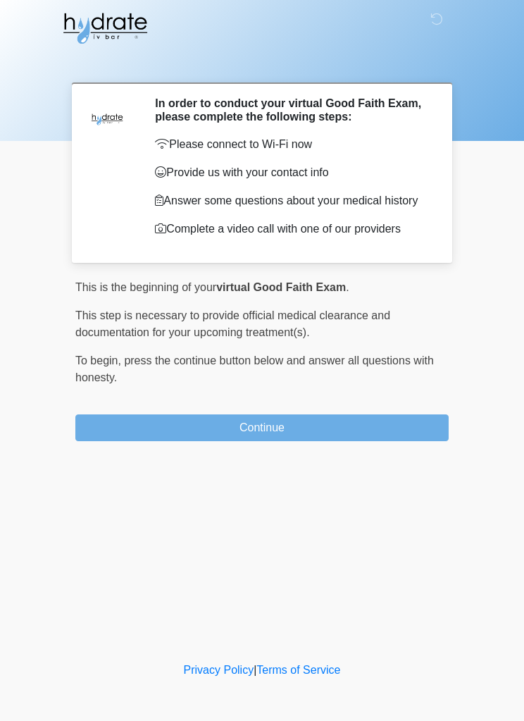 This screenshot has height=721, width=524. I want to click on p: Please connect to Wi-Fi now, so click(291, 144).